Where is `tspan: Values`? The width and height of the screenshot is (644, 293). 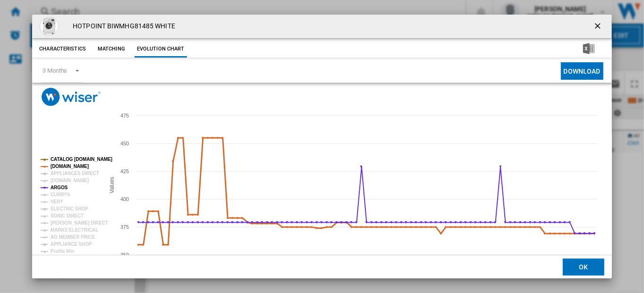
tspan: Values is located at coordinates (112, 185).